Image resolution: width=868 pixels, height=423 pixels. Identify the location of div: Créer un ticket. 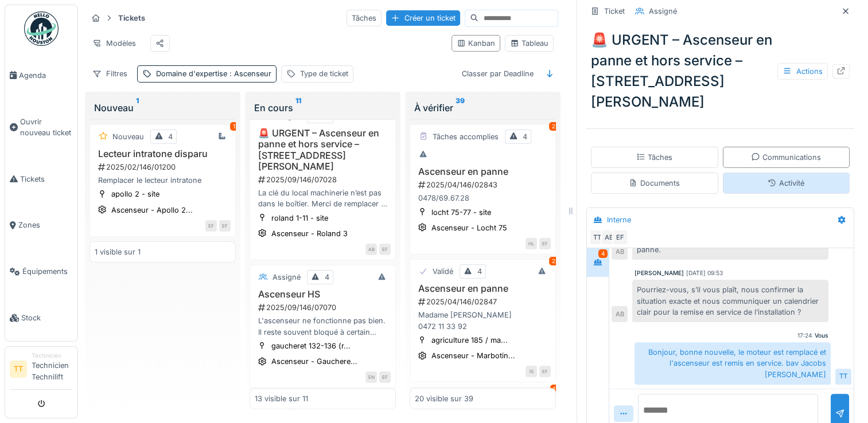
(422, 18).